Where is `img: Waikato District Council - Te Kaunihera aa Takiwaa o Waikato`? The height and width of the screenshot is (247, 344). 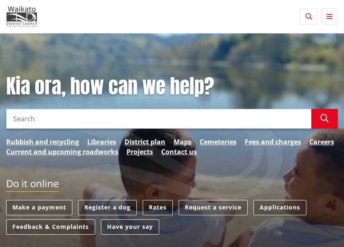
img: Waikato District Council - Te Kaunihera aa Takiwaa o Waikato is located at coordinates (21, 17).